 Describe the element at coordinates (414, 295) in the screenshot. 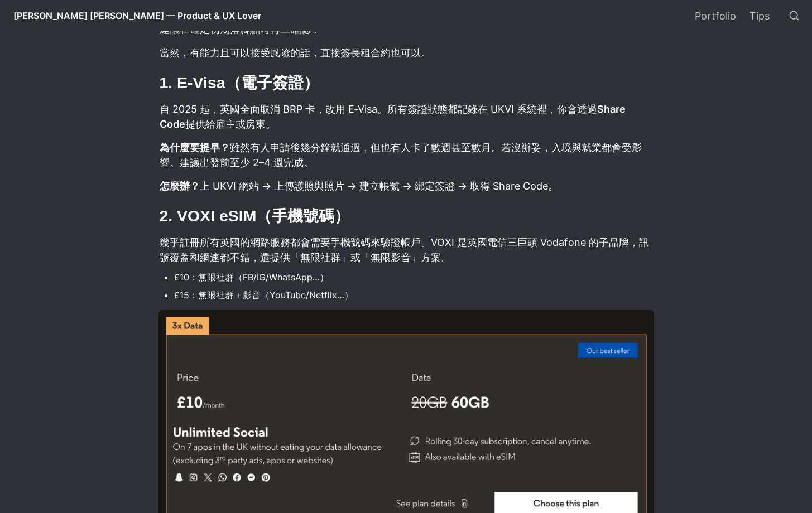

I see `li: £15：無限社群＋影音（YouTube/Netflix…）` at that location.